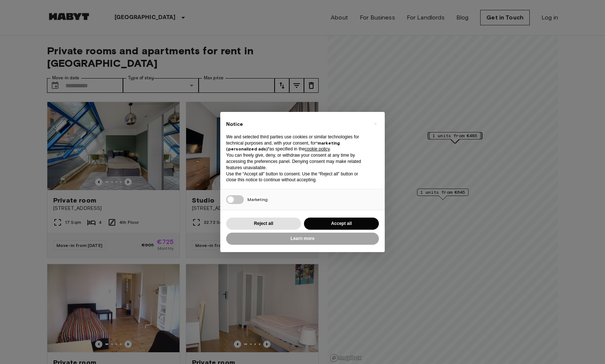 This screenshot has width=605, height=364. I want to click on button: Learn more, so click(302, 238).